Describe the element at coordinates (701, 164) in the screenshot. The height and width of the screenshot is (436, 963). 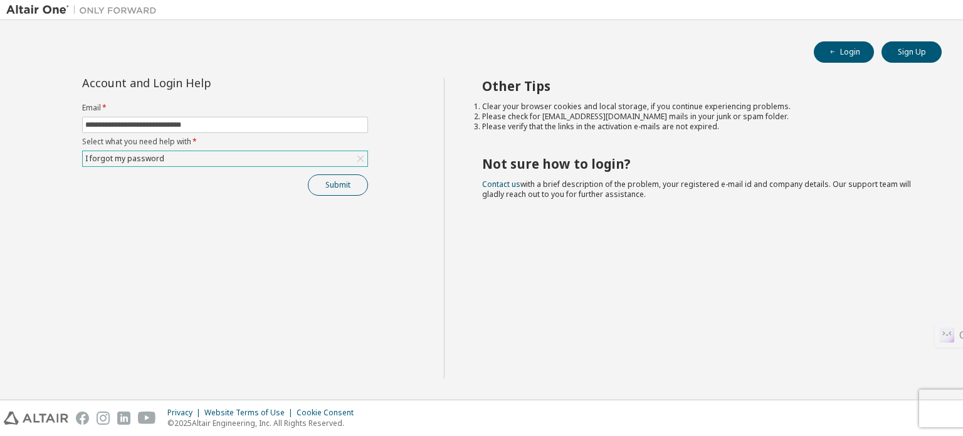
I see `h2: Not sure how to login?` at that location.